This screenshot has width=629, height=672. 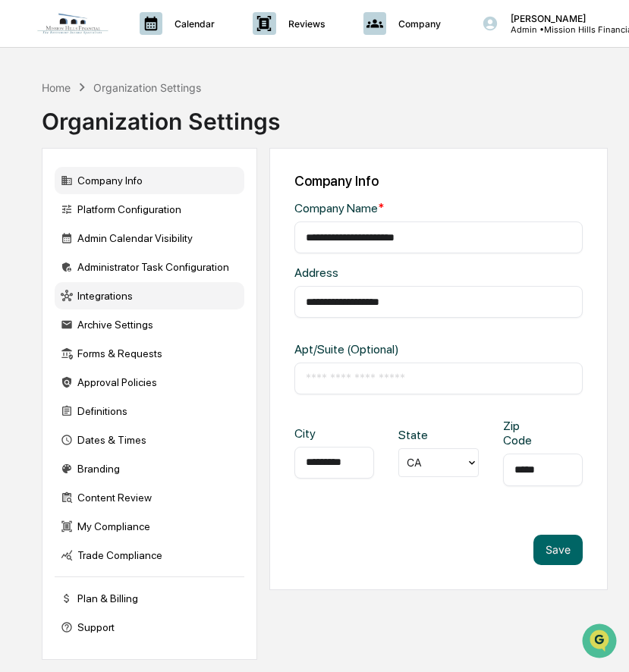 I want to click on button: Save, so click(x=557, y=550).